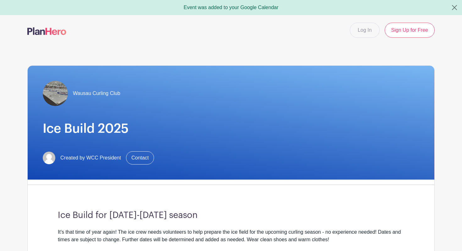  I want to click on img: logo-507f7623f17ff9eddc593b1ce0a138ce2505c220e1c5a4e2b4648c50719b7d32.svg, so click(47, 31).